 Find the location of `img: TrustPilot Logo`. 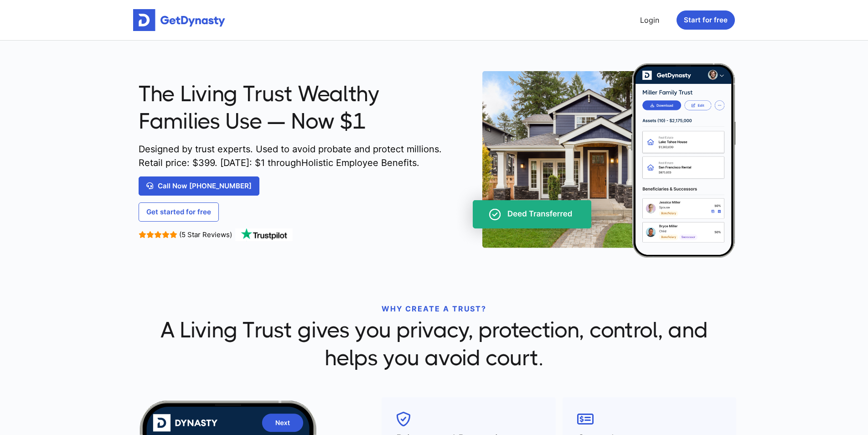

img: TrustPilot Logo is located at coordinates (264, 235).